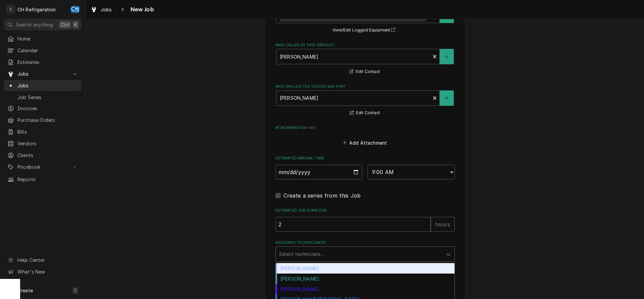 The width and height of the screenshot is (644, 299). I want to click on button: Navigate back, so click(123, 10).